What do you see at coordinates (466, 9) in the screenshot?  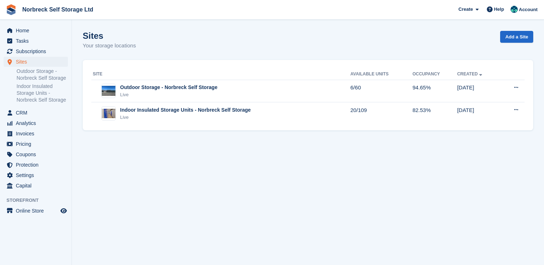 I see `span: Create` at bounding box center [466, 9].